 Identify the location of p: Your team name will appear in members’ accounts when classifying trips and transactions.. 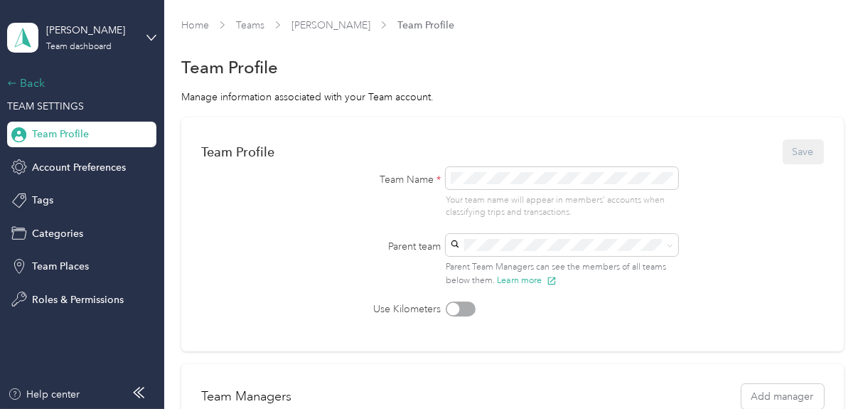
(561, 207).